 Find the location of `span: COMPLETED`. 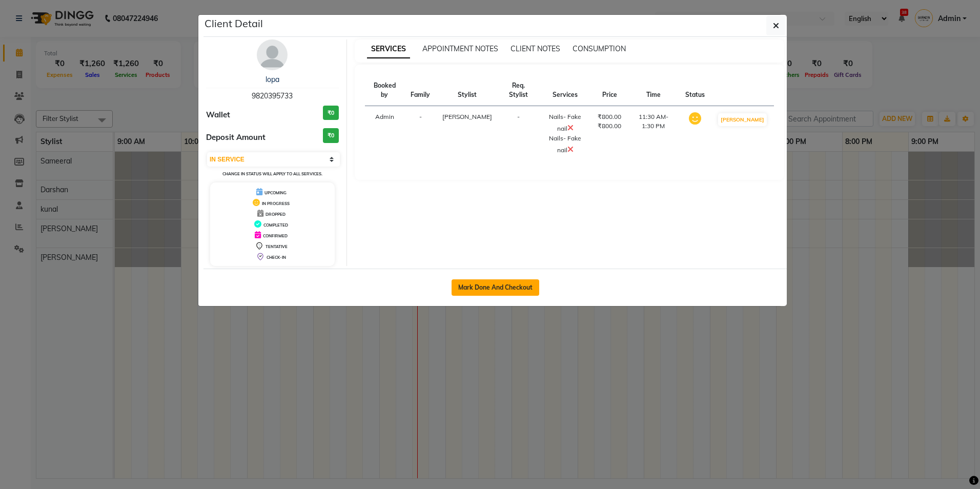

span: COMPLETED is located at coordinates (276, 225).